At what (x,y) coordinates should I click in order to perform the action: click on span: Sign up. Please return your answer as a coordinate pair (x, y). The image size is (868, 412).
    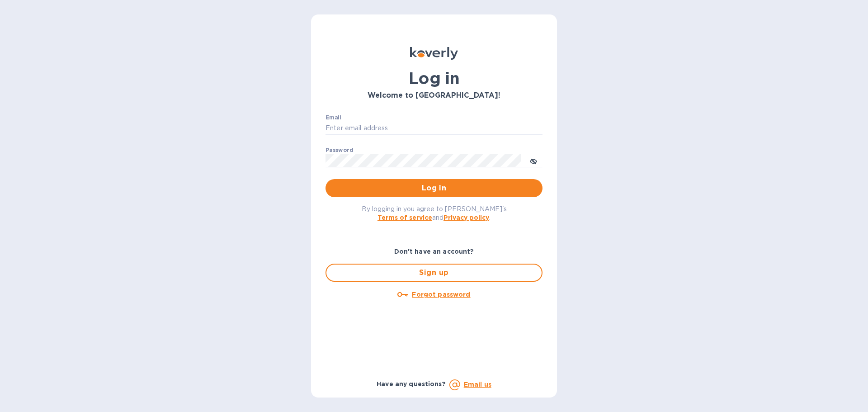
    Looking at the image, I should click on (434, 273).